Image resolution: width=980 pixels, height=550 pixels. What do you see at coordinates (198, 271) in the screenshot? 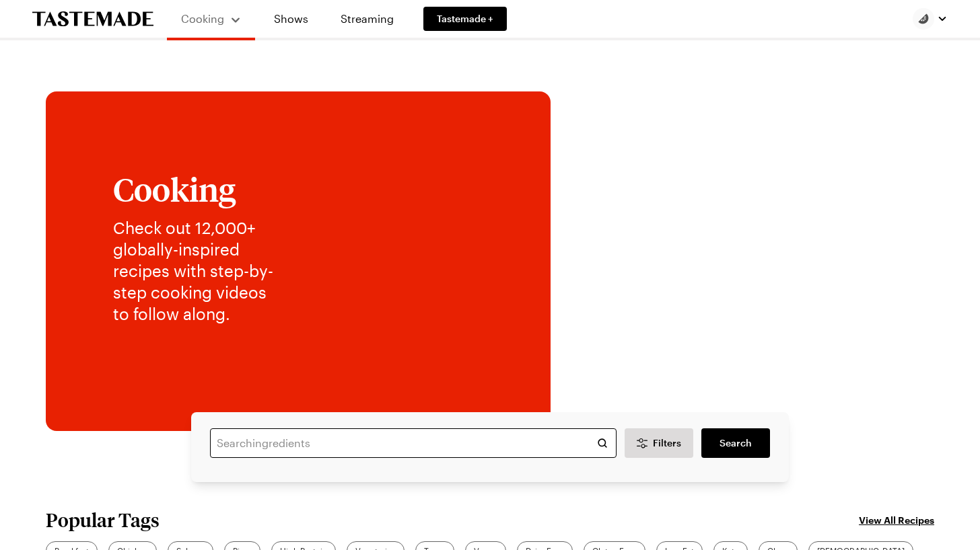
I see `p: Check out 12,000+ globally-inspired recipes with step-by-step cooking videos to follow along.` at bounding box center [198, 271].